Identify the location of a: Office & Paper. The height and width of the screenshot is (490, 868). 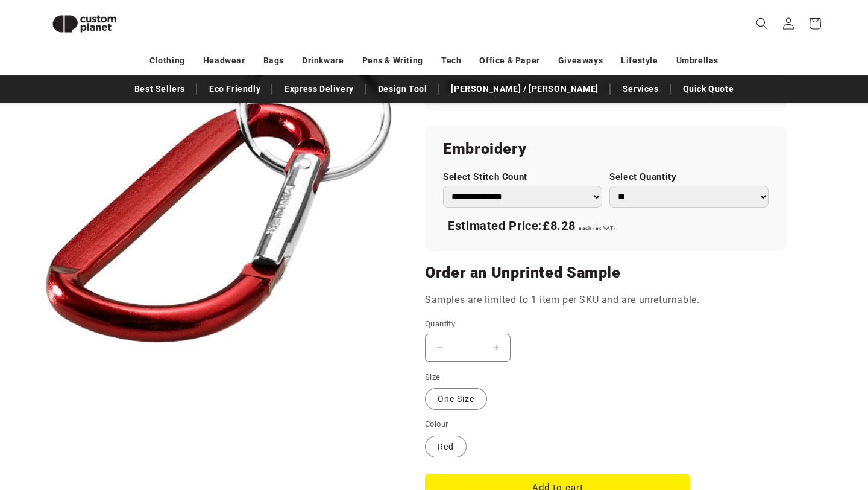
(509, 60).